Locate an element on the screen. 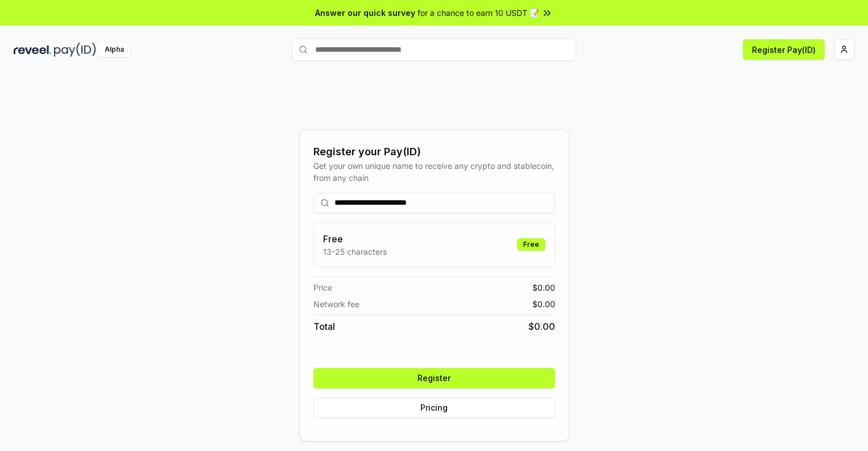  img: pay_id is located at coordinates (75, 50).